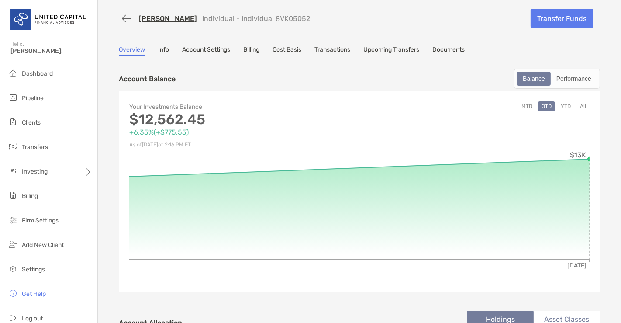 Image resolution: width=621 pixels, height=323 pixels. What do you see at coordinates (40, 220) in the screenshot?
I see `span: Firm Settings` at bounding box center [40, 220].